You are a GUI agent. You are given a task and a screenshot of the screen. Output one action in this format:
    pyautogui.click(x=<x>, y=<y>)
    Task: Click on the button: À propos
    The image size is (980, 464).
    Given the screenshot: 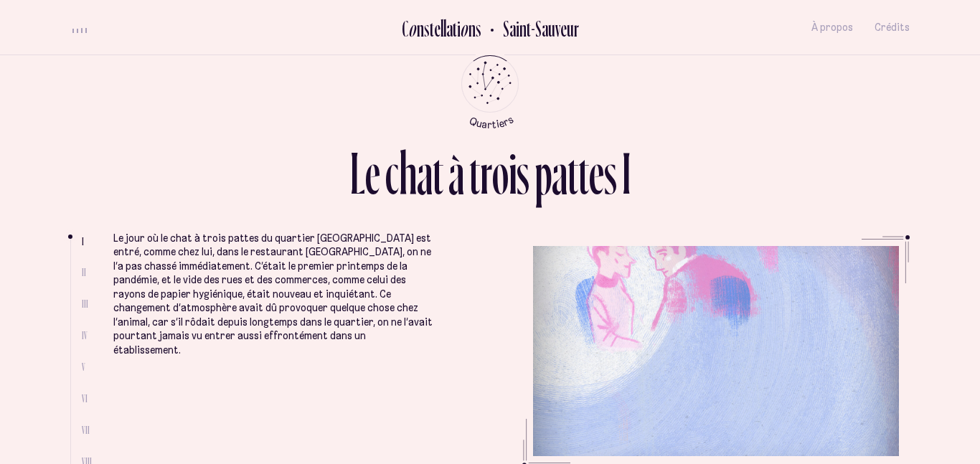 What is the action you would take?
    pyautogui.click(x=832, y=27)
    